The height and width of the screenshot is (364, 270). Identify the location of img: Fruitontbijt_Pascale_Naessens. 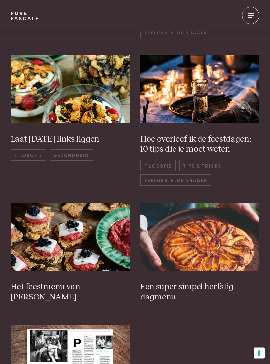
(70, 90).